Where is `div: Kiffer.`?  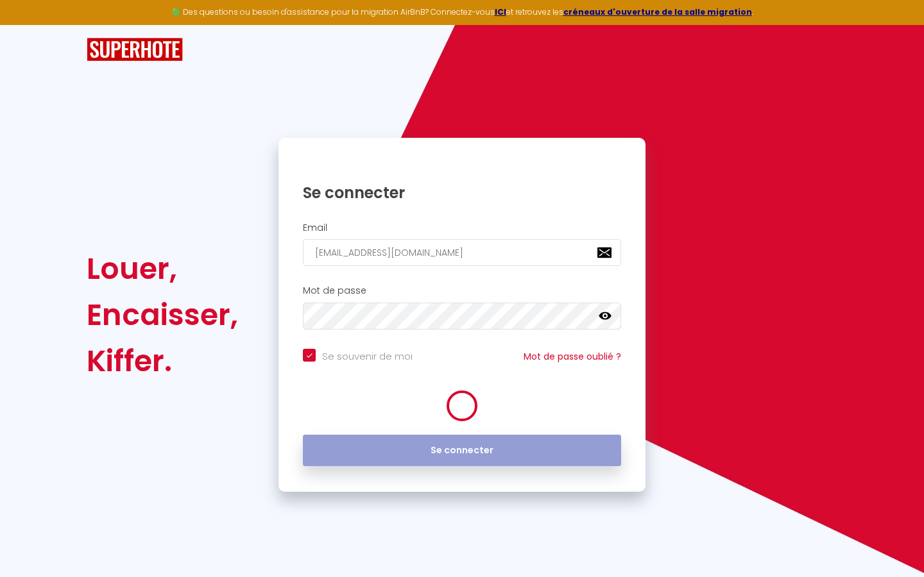 div: Kiffer. is located at coordinates (162, 361).